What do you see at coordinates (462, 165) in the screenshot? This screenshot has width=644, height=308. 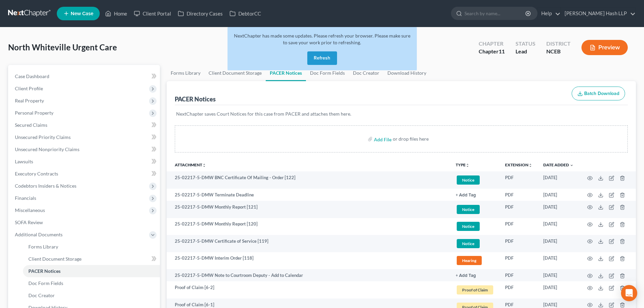 I see `button: TYPEunfold_more` at bounding box center [462, 165].